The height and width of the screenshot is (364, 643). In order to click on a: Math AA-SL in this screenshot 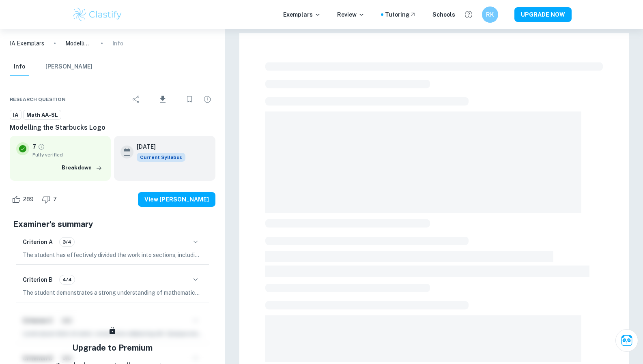, I will do `click(42, 115)`.